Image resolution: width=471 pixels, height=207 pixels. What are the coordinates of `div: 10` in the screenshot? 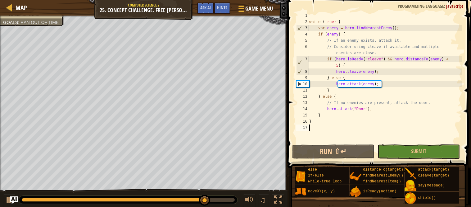 It's located at (303, 84).